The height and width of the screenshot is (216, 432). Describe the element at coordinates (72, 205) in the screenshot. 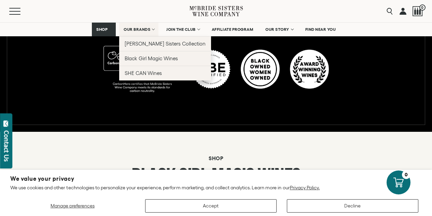

I see `span: Manage preferences` at that location.